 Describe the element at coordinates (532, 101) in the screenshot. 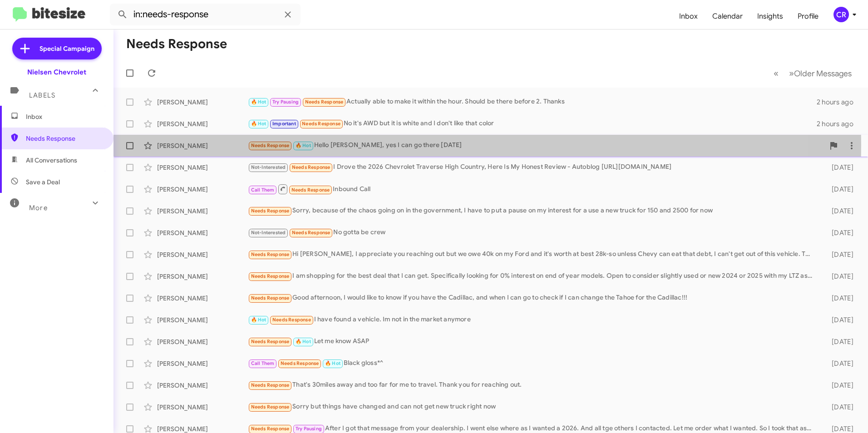

I see `div: Actually able to make it within the hour. Should be there before 2. Thanks` at that location.